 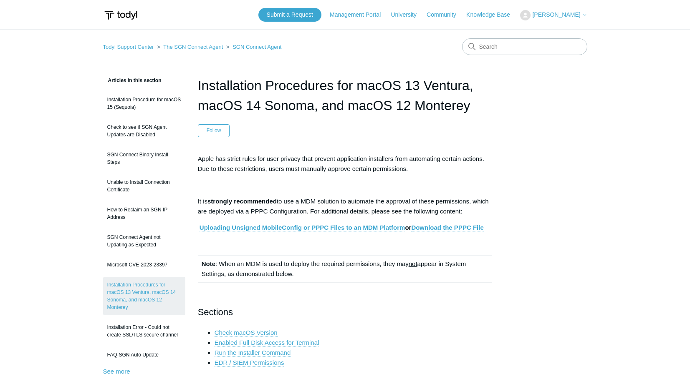 I want to click on a: How to Reclaim an SGN IP Address, so click(x=144, y=214).